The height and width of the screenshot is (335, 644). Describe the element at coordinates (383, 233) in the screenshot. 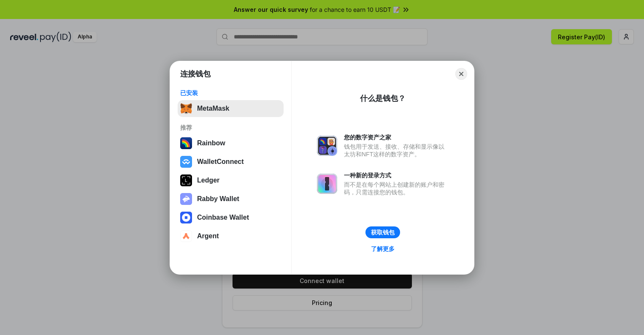

I see `div: 获取钱包` at that location.